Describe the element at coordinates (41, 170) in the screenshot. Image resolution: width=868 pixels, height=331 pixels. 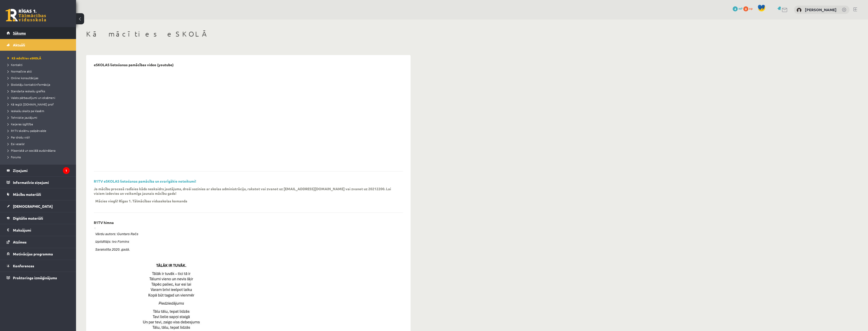
I see `legend: Ziņojumi` at that location.